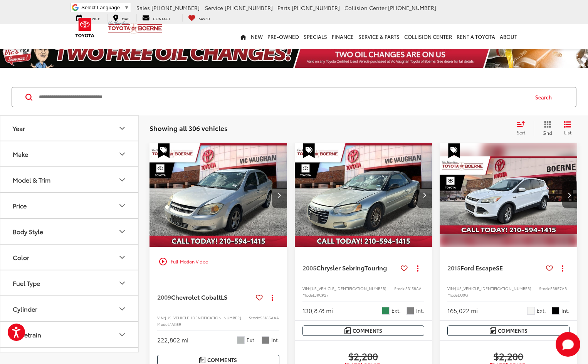 Image resolution: width=588 pixels, height=364 pixels. Describe the element at coordinates (521, 132) in the screenshot. I see `span: Sort` at that location.